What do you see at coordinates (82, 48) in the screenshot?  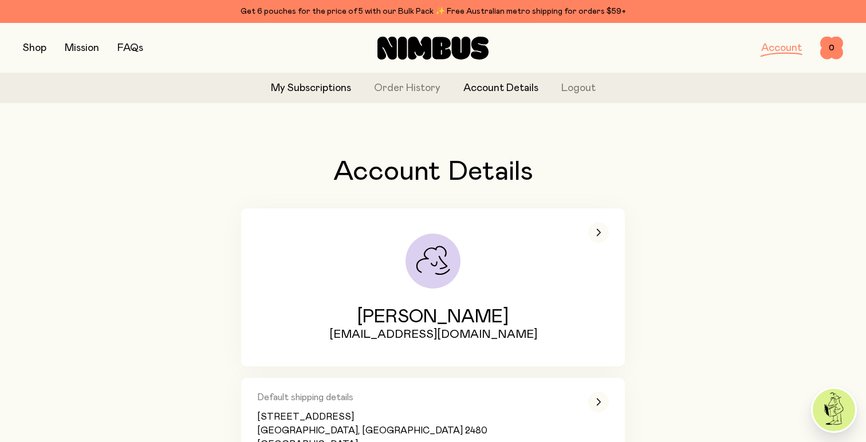 I see `a: Mission` at bounding box center [82, 48].